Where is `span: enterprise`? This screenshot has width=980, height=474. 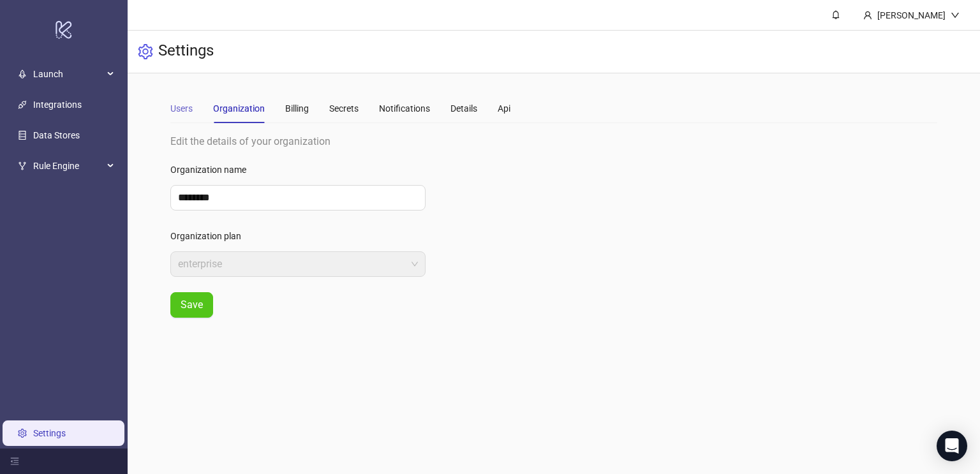 span: enterprise is located at coordinates (298, 264).